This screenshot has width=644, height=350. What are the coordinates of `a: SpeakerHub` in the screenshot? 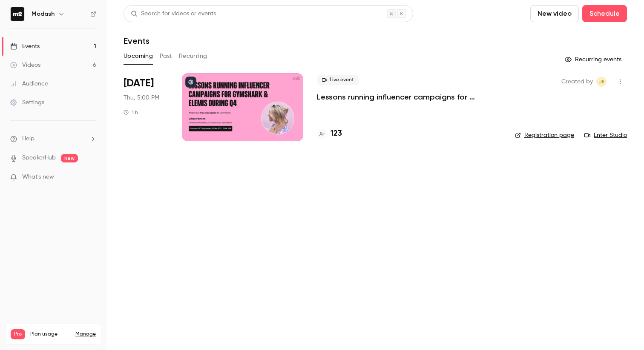 It's located at (39, 158).